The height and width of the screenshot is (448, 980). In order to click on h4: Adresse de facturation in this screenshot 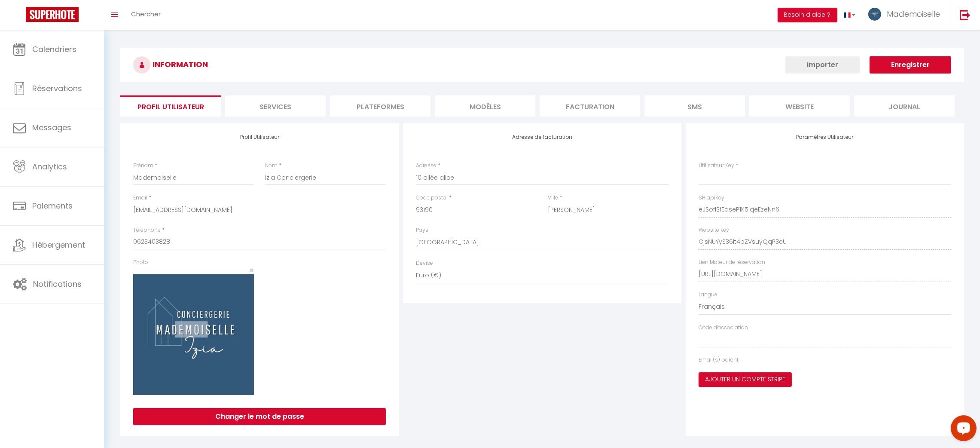, I will do `click(542, 137)`.